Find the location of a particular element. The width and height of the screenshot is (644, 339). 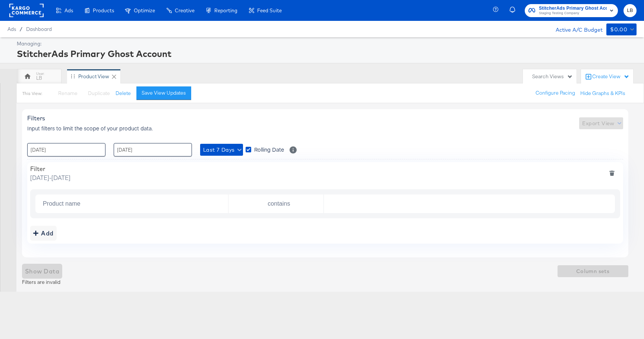

span: Products is located at coordinates (103, 11).